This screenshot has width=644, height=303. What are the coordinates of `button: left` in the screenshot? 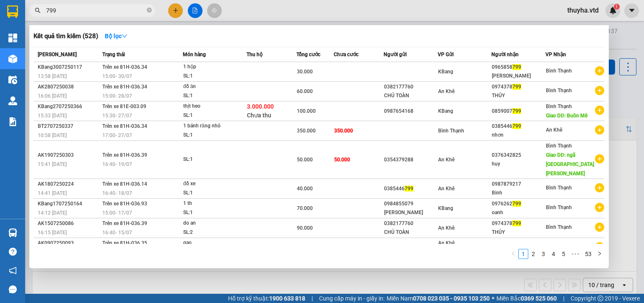 It's located at (513, 254).